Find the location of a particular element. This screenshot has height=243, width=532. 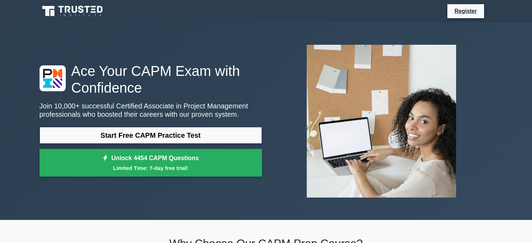

a: Register is located at coordinates (465, 11).